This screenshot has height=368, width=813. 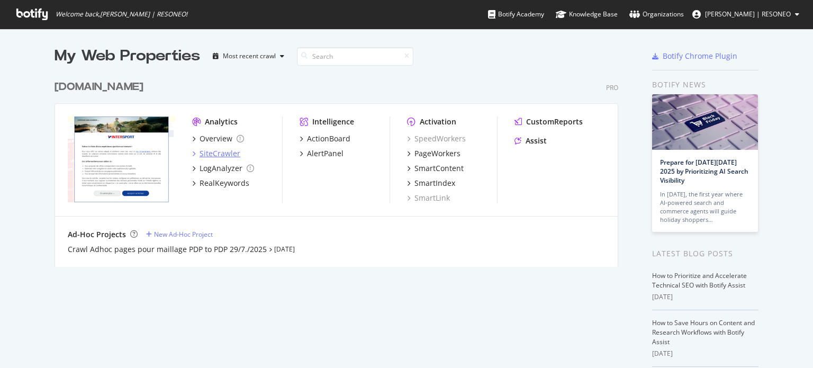 I want to click on div: My Web Properties, so click(x=127, y=56).